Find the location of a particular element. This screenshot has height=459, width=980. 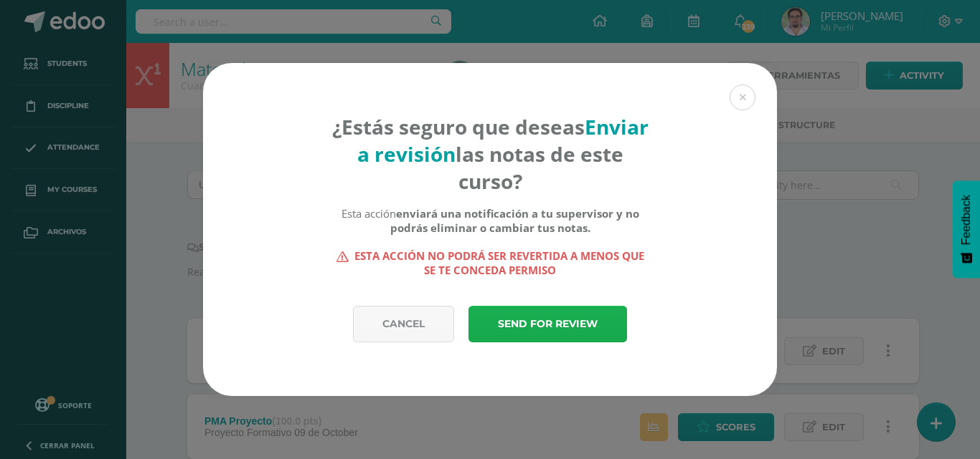

strong: Esta acción no podrá ser revertida a menos que se te conceda permiso is located at coordinates (490, 263).